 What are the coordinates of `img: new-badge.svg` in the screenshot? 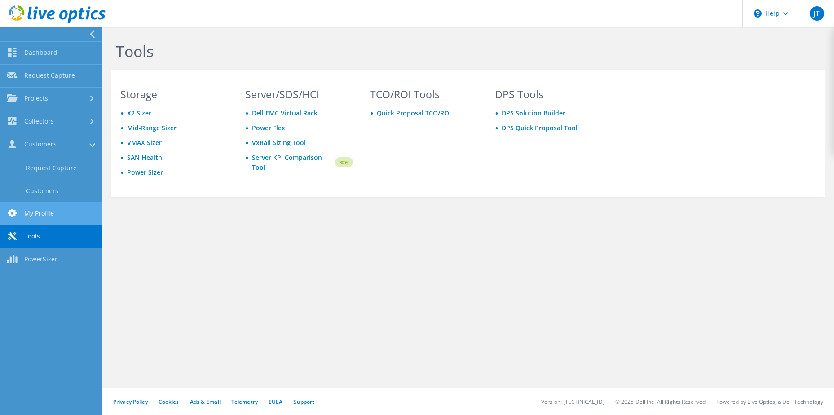 It's located at (343, 162).